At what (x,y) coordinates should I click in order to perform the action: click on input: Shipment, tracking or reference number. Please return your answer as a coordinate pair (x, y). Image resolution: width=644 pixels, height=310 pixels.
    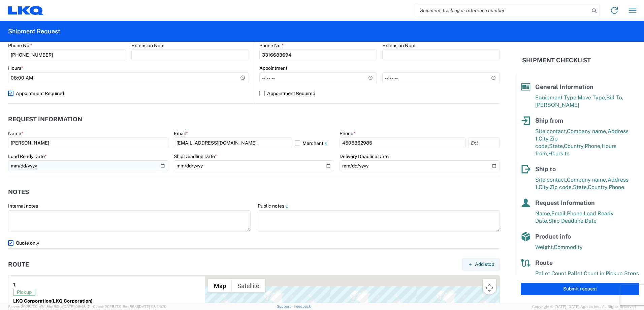
    Looking at the image, I should click on (503, 10).